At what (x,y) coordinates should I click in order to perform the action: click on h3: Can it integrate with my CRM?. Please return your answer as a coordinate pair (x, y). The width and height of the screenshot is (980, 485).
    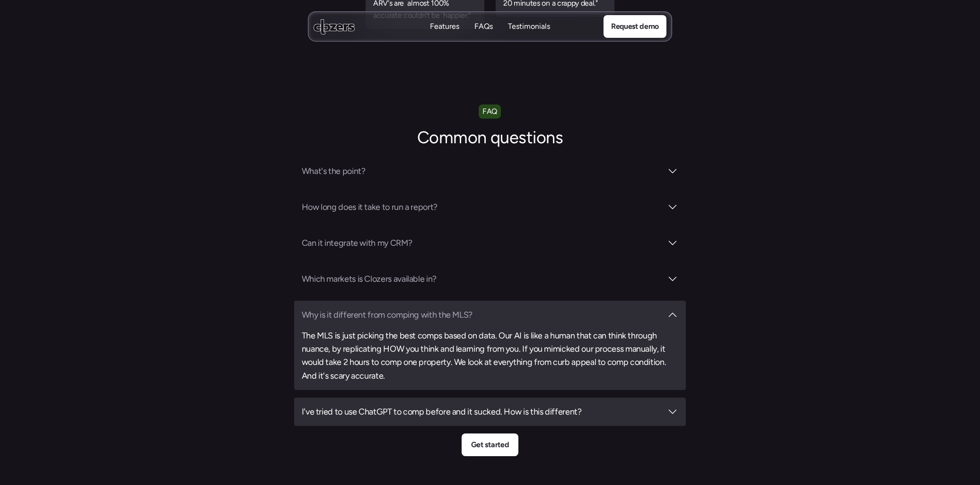
    Looking at the image, I should click on (482, 243).